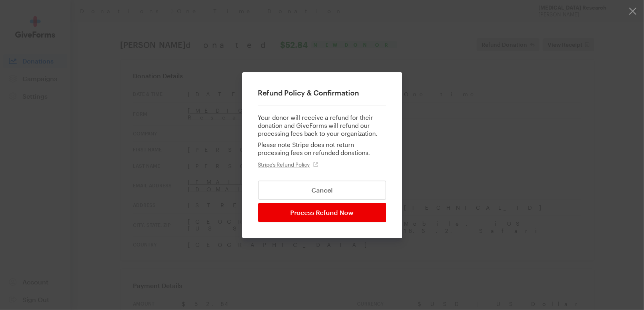 This screenshot has height=310, width=644. What do you see at coordinates (322, 149) in the screenshot?
I see `p: Please note Stripe does not return processing fees on refunded donations.` at bounding box center [322, 149].